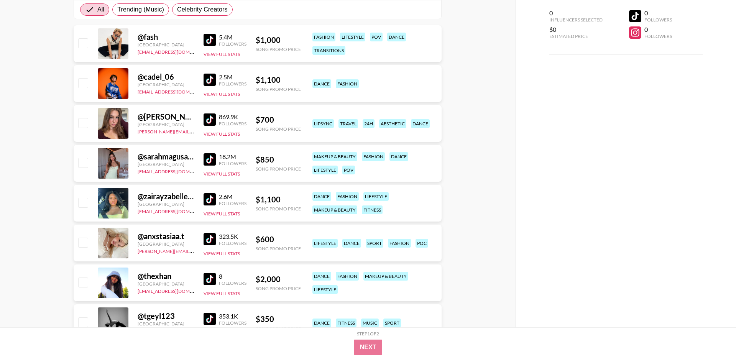 This screenshot has height=358, width=736. I want to click on div: 24h, so click(368, 123).